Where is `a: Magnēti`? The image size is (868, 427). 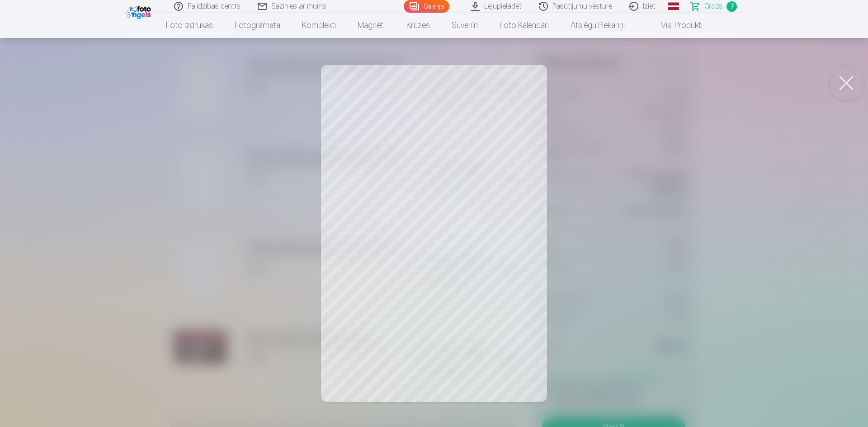
a: Magnēti is located at coordinates (371, 25).